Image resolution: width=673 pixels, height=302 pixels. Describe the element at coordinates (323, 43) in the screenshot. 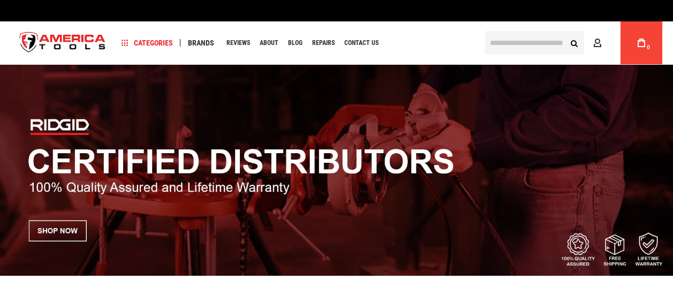

I see `a: Repairs` at that location.